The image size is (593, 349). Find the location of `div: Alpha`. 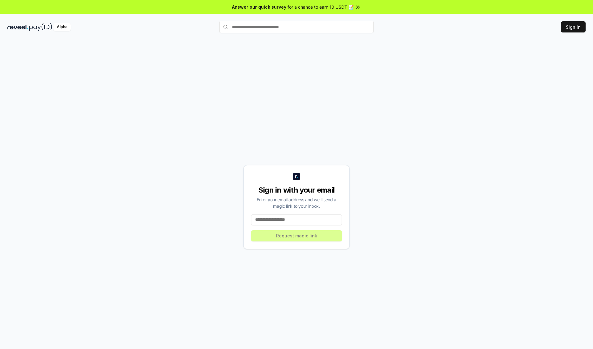

div: Alpha is located at coordinates (62, 27).